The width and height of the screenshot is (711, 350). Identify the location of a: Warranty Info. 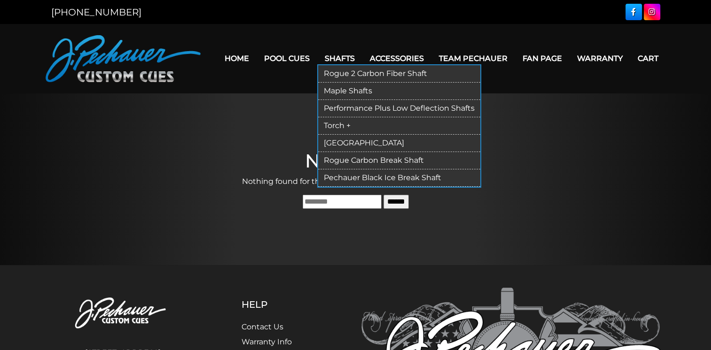
(266, 342).